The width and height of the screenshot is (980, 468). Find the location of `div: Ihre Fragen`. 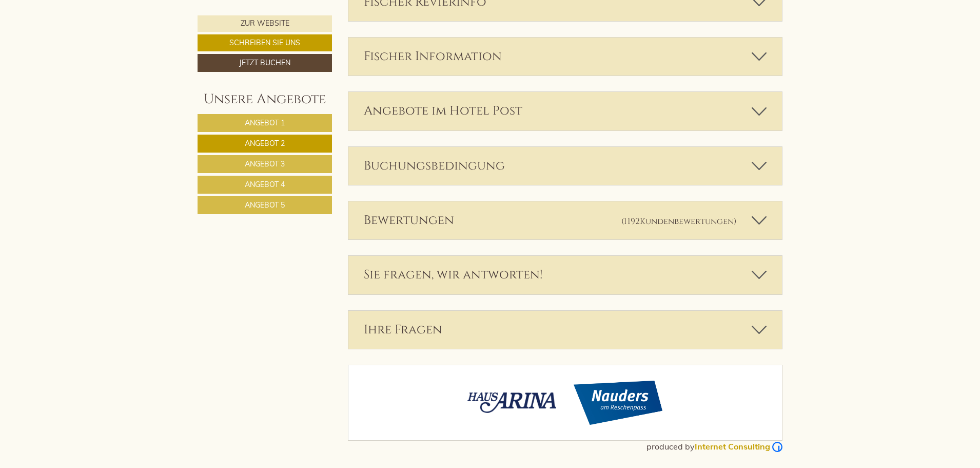

div: Ihre Fragen is located at coordinates (566, 329).